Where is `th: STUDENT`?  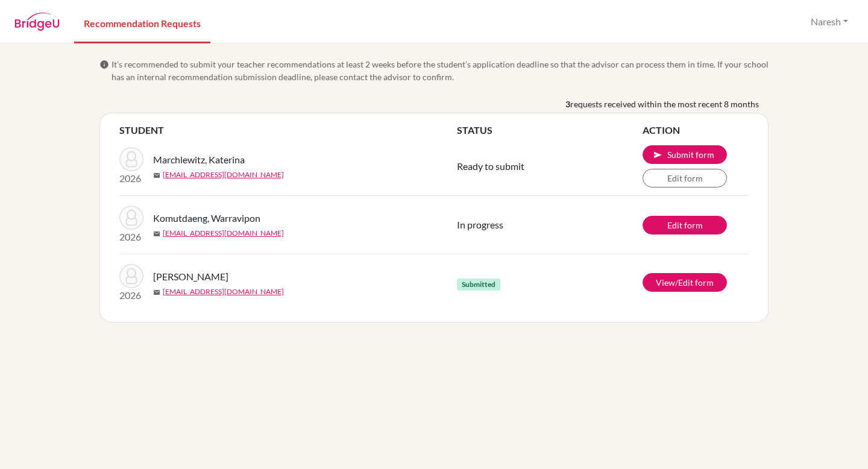
th: STUDENT is located at coordinates (288, 130).